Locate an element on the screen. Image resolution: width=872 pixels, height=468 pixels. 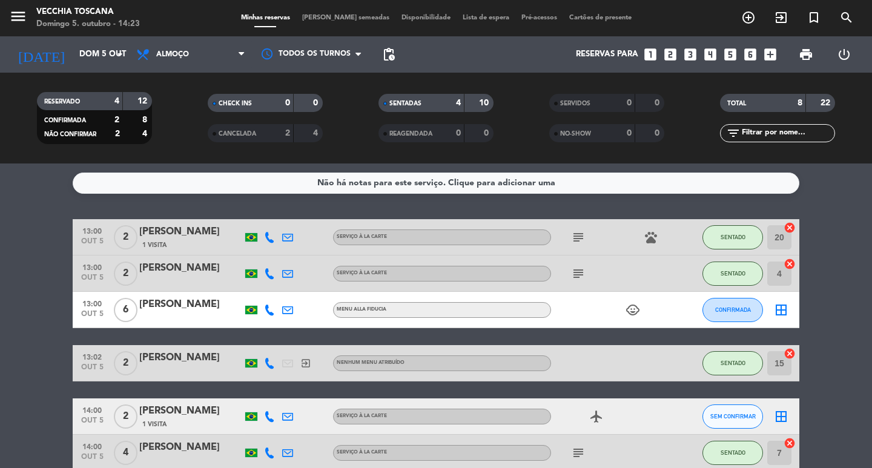
span: CANCELADA is located at coordinates (237, 134).